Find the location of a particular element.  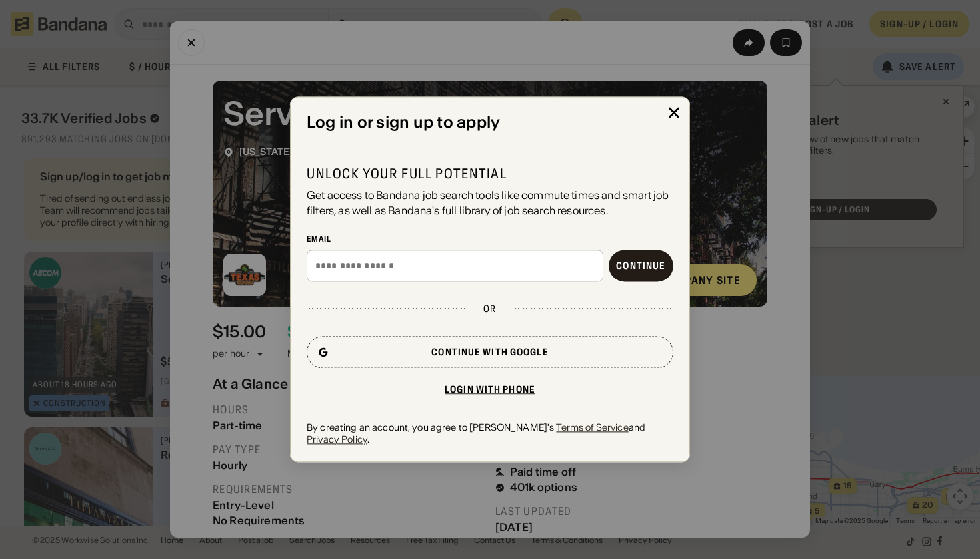

div: or is located at coordinates (490, 309).